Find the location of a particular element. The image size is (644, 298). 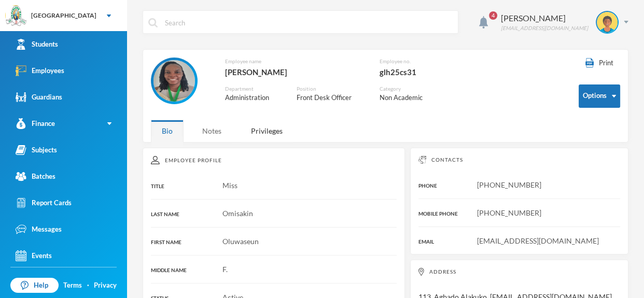

img: search is located at coordinates (153, 22).